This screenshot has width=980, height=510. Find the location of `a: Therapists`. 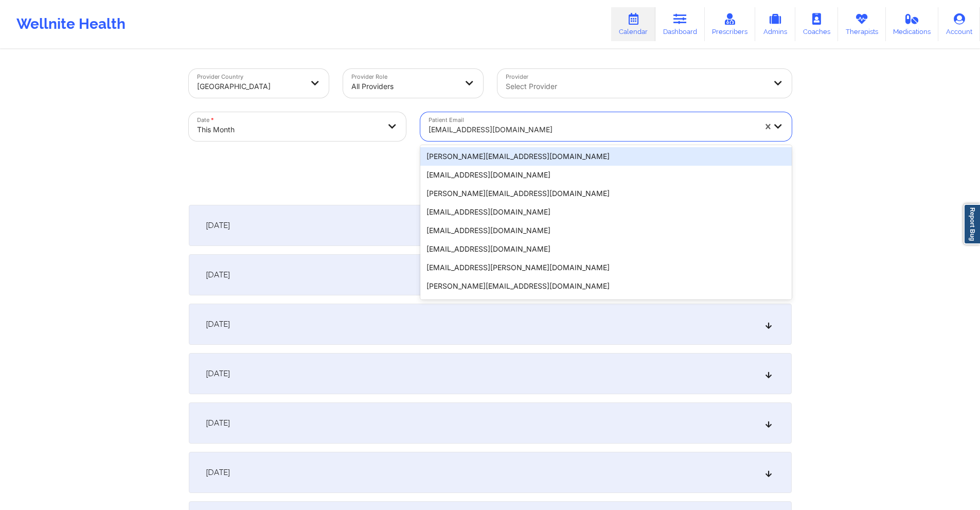

a: Therapists is located at coordinates (862, 24).